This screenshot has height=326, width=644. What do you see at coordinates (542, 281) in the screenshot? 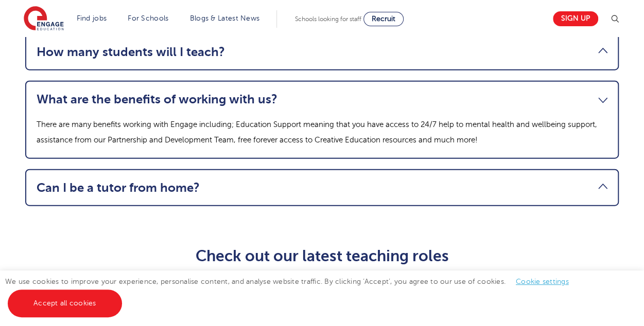
I see `a: Cookie settings` at bounding box center [542, 281].